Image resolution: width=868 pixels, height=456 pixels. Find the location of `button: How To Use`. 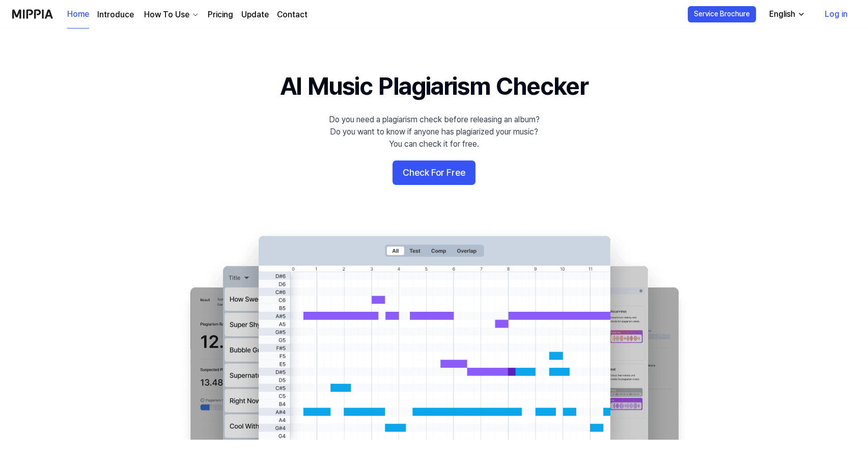

button: How To Use is located at coordinates (171, 15).